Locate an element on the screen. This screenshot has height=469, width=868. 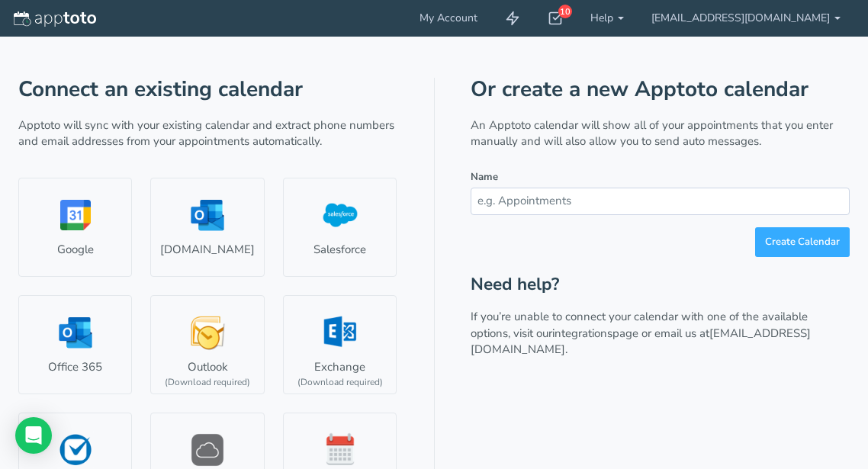
a: Office 365 is located at coordinates (74, 345).